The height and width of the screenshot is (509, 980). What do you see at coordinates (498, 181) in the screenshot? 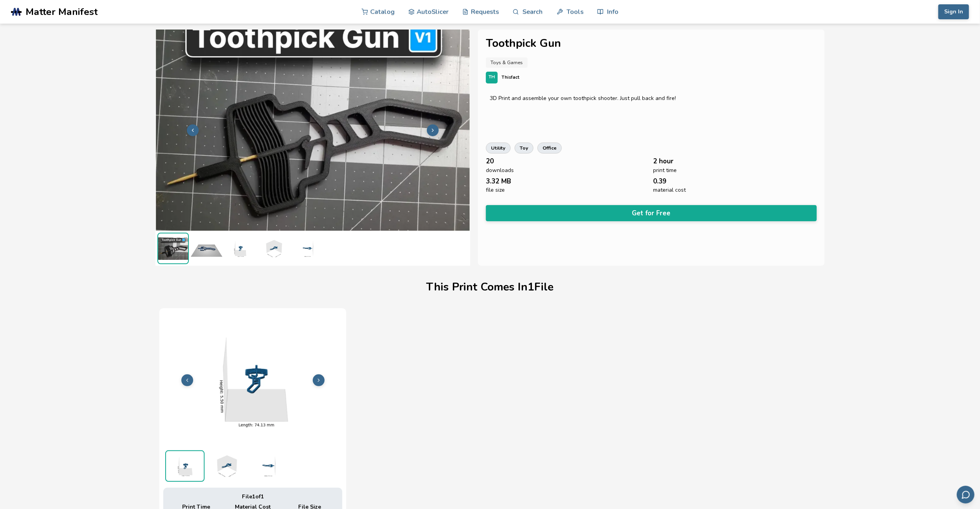
I see `span: 3.32 MB` at bounding box center [498, 181].